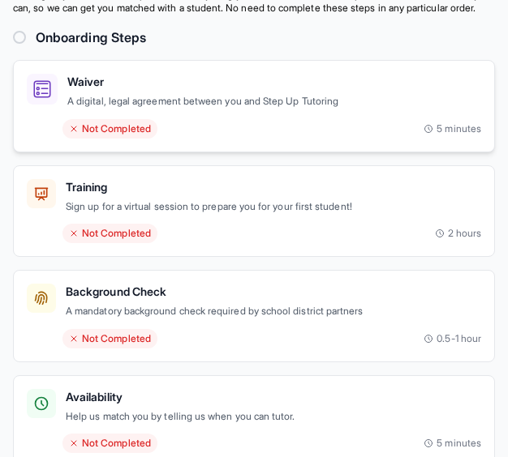  Describe the element at coordinates (273, 397) in the screenshot. I see `h3: Availability` at that location.